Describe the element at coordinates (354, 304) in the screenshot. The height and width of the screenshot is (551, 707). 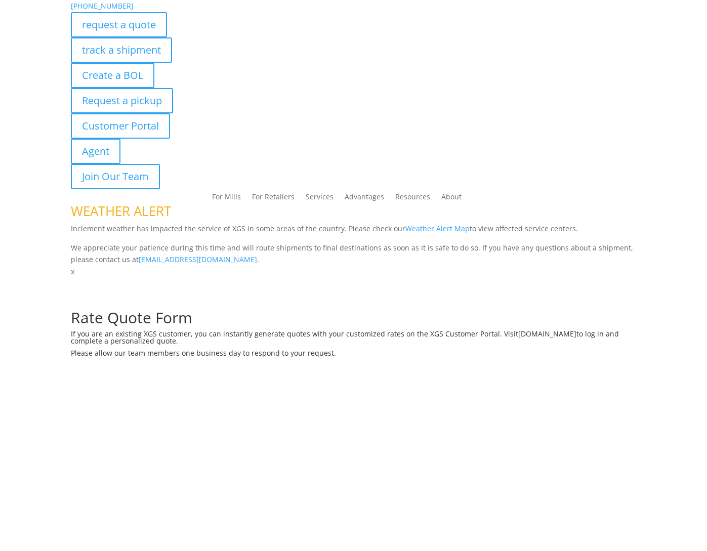
I see `p: Complete the form below for a customized quote based on your shipping needs.` at that location.